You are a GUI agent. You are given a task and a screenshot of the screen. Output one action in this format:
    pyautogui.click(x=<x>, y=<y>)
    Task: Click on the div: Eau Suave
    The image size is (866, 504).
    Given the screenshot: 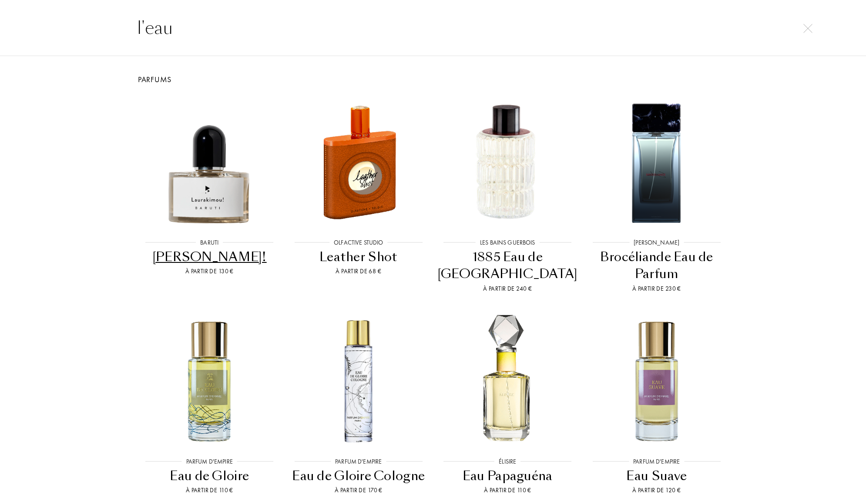 What is the action you would take?
    pyautogui.click(x=656, y=476)
    